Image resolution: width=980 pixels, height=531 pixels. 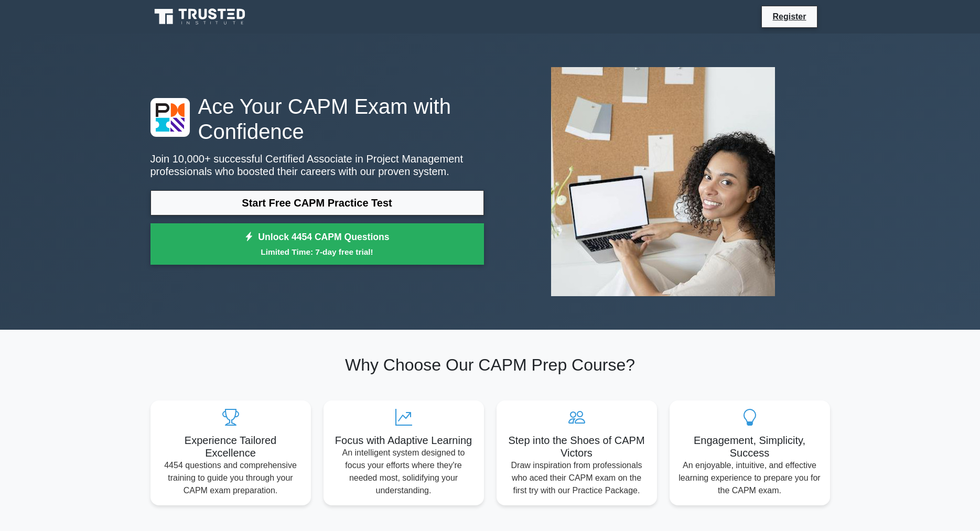 I want to click on h5: Step into the Shoes of CAPM Victors, so click(x=577, y=447).